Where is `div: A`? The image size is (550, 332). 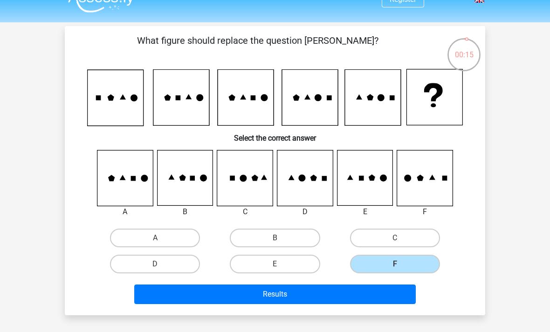
div: A is located at coordinates (125, 212).